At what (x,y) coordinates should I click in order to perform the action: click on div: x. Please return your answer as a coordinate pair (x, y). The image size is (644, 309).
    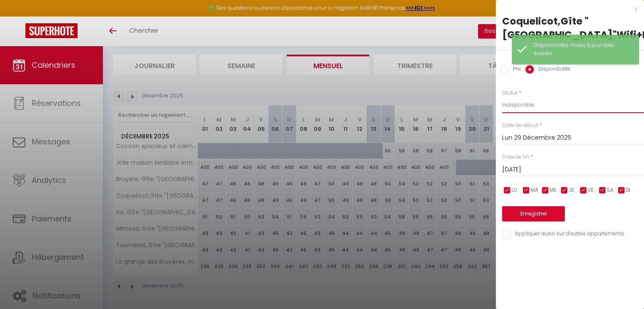
    Looking at the image, I should click on (566, 9).